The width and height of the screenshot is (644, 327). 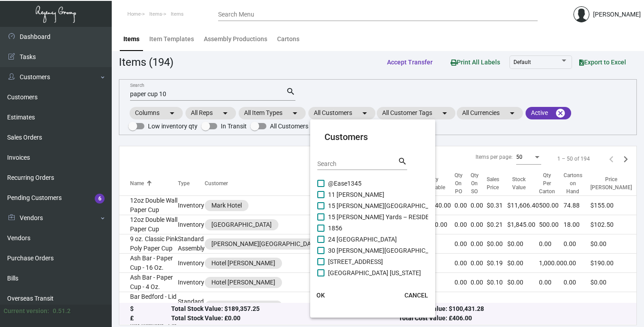 I want to click on div: Current version:, so click(x=26, y=311).